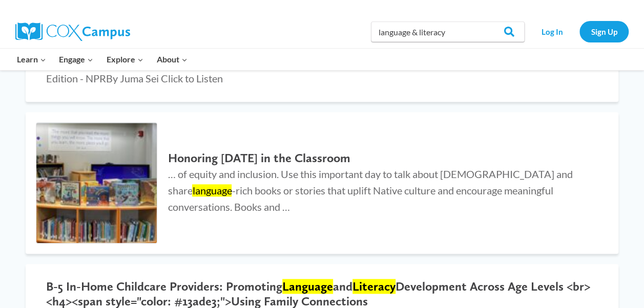  Describe the element at coordinates (73, 31) in the screenshot. I see `img: Cox Campus` at that location.